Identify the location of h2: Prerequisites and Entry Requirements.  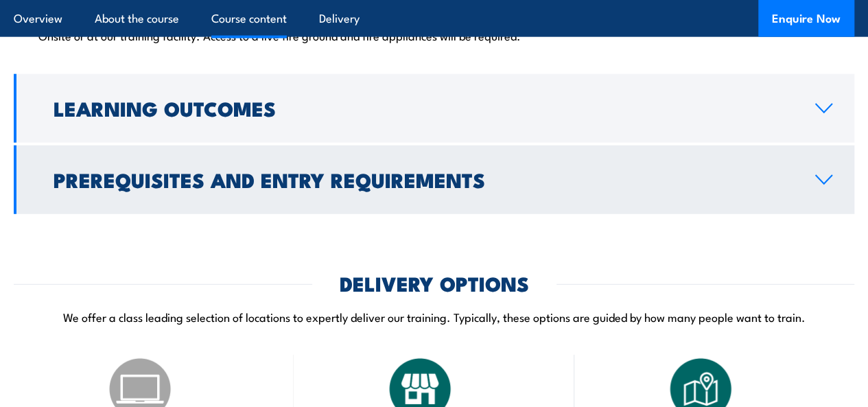
(423, 179).